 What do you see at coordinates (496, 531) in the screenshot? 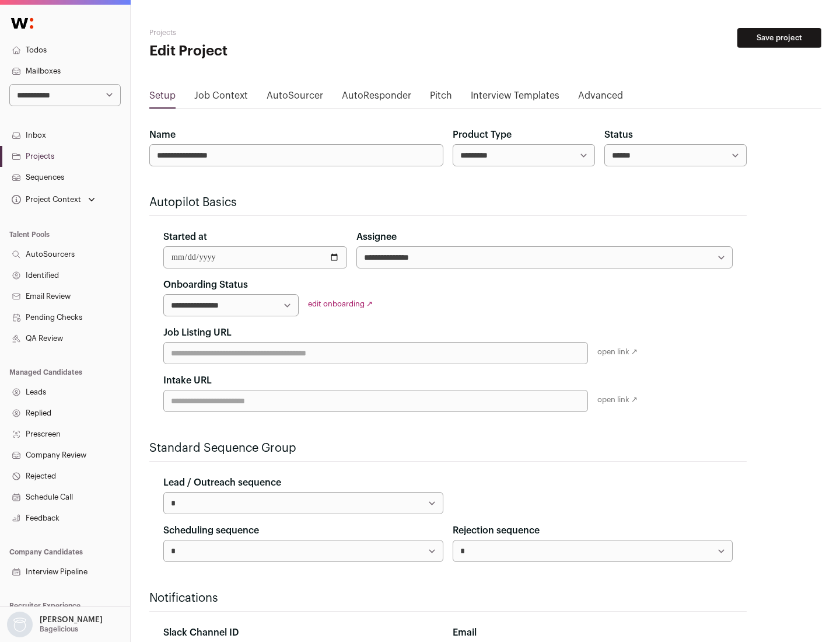
I see `label: Rejection sequence` at bounding box center [496, 531].